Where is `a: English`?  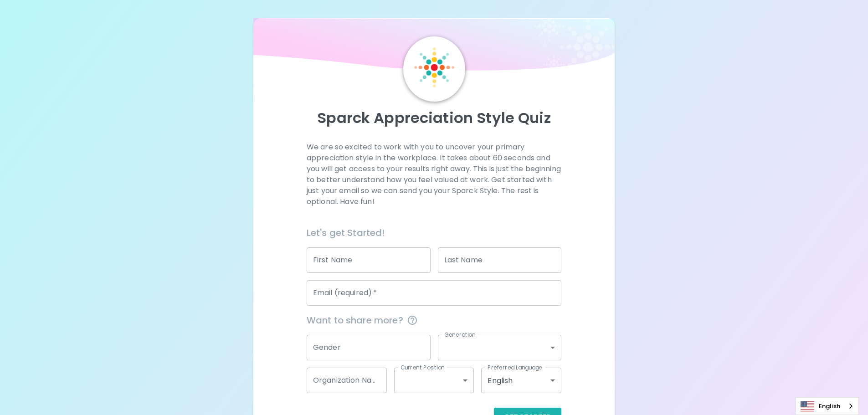 a: English is located at coordinates (827, 406).